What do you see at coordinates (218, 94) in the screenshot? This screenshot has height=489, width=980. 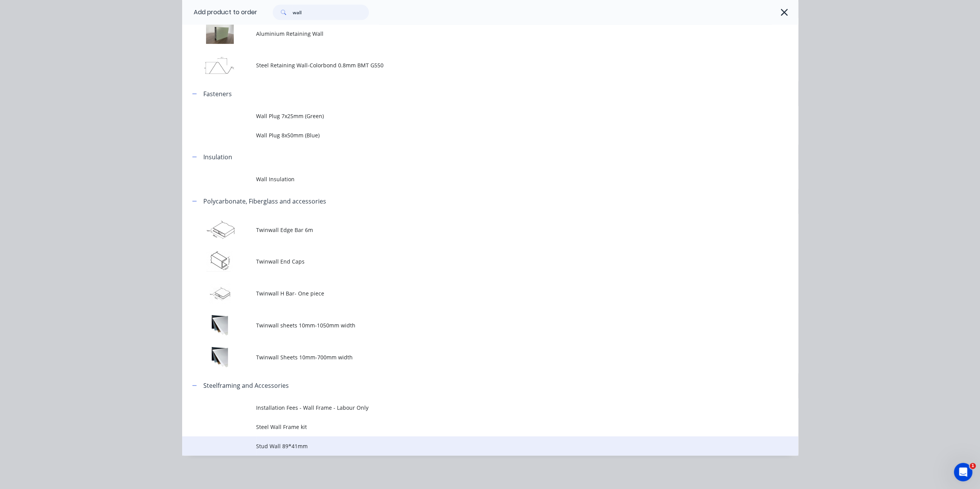 I see `div: Fasteners` at bounding box center [218, 94].